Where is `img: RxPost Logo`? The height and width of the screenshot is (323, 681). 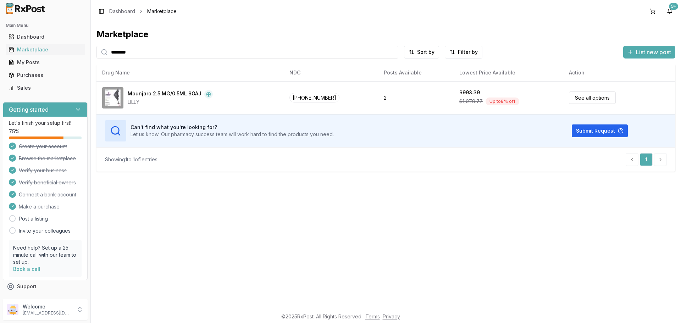 img: RxPost Logo is located at coordinates (26, 9).